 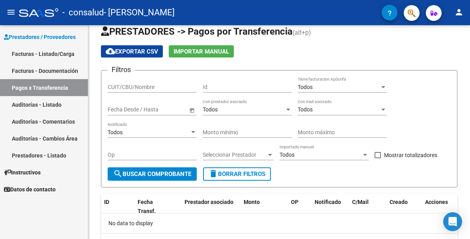 I want to click on span: Prestador asociado, so click(x=209, y=202).